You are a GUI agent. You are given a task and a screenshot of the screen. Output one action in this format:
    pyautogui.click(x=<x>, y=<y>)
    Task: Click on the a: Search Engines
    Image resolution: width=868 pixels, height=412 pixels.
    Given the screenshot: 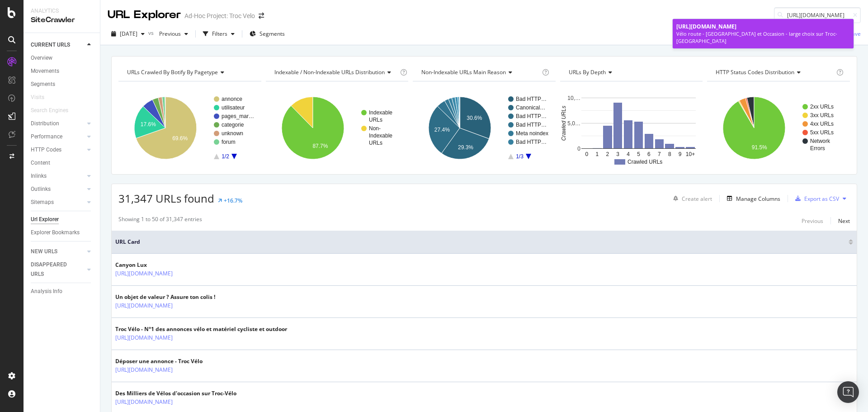 What is the action you would take?
    pyautogui.click(x=54, y=110)
    